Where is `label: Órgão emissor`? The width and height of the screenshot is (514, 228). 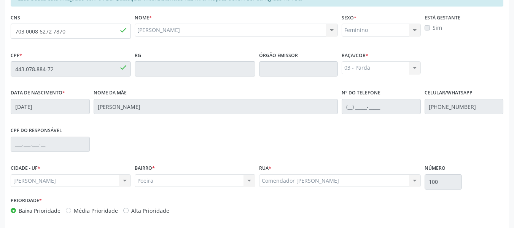 label: Órgão emissor is located at coordinates (278, 55).